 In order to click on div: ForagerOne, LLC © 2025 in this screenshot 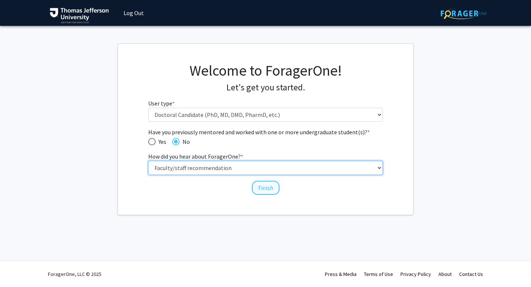, I will do `click(74, 274)`.